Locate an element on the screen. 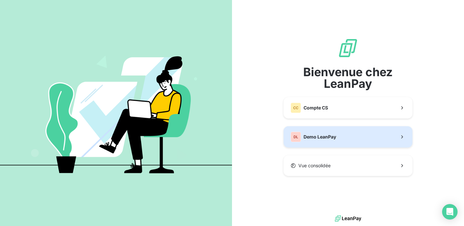  img: logo is located at coordinates (348, 218).